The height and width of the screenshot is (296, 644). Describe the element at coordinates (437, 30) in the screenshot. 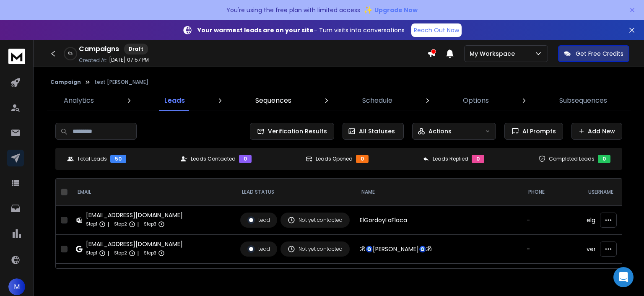

I see `p: Reach Out Now` at that location.